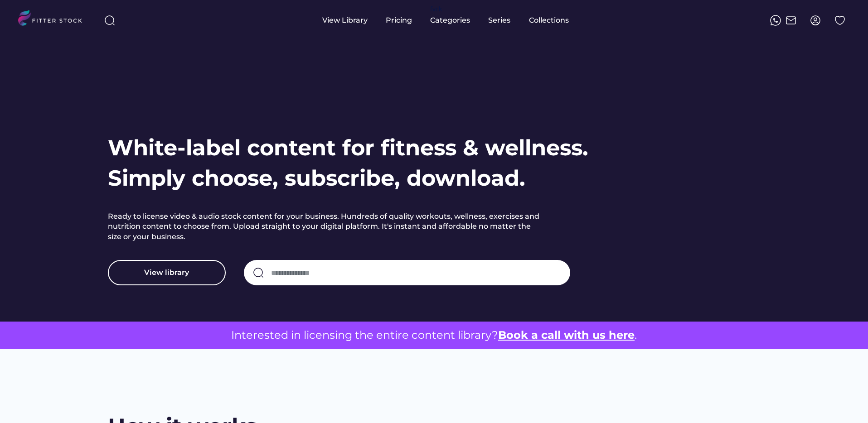  What do you see at coordinates (345, 21) in the screenshot?
I see `div: View Library` at bounding box center [345, 21].